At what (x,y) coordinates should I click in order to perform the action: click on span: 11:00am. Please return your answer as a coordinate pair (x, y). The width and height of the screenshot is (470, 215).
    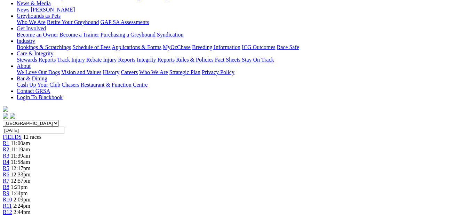
    Looking at the image, I should click on (20, 143).